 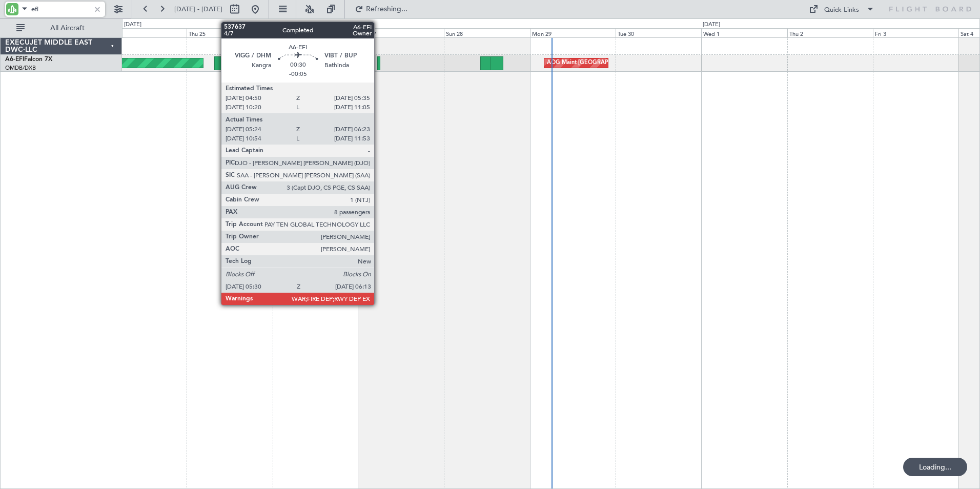 What do you see at coordinates (842, 9) in the screenshot?
I see `button: Quick Links` at bounding box center [842, 9].